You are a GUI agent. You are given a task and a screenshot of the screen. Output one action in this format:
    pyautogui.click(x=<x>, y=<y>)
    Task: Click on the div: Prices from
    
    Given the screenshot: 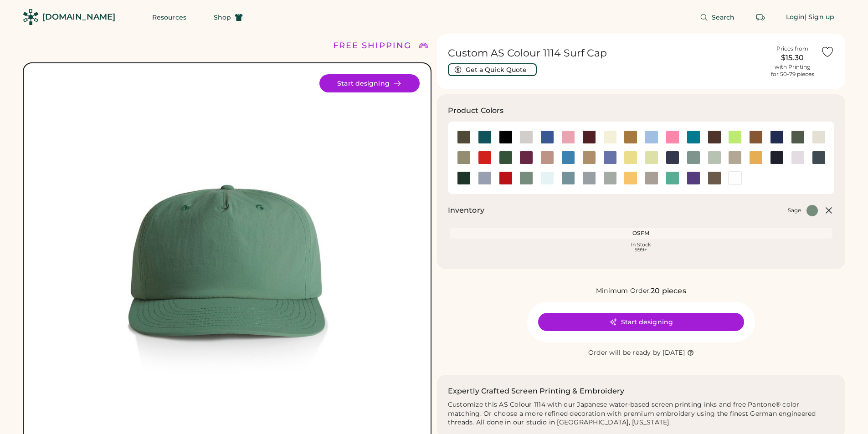 What is the action you would take?
    pyautogui.click(x=792, y=48)
    